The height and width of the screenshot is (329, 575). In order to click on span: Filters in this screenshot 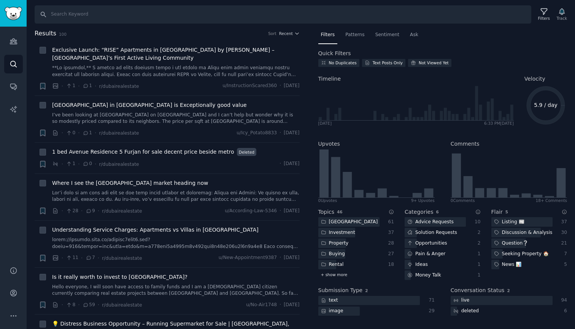, I will do `click(328, 35)`.